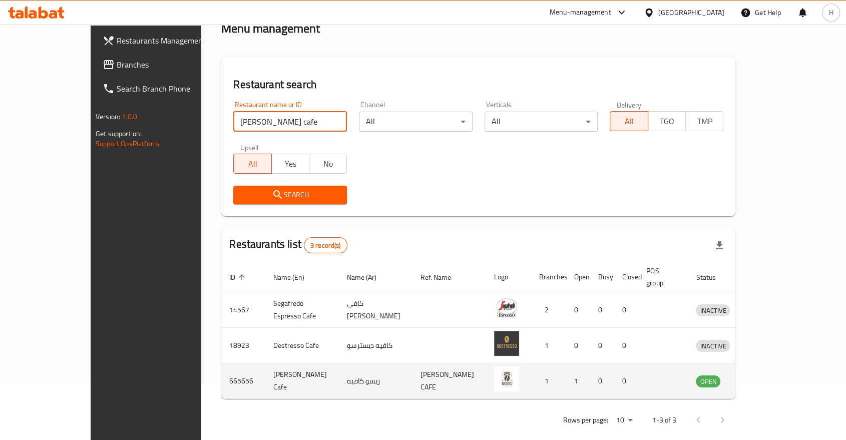 Image resolution: width=846 pixels, height=440 pixels. Describe the element at coordinates (243, 381) in the screenshot. I see `td: 665656` at that location.